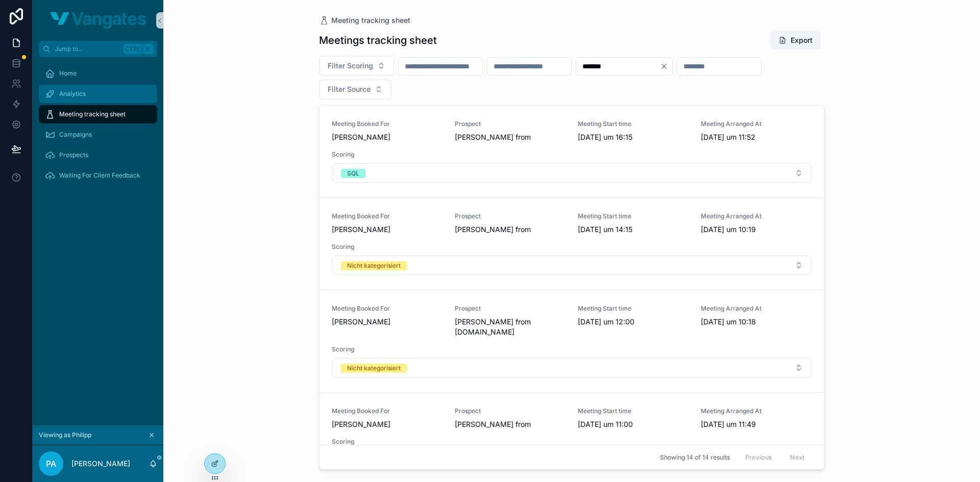 The width and height of the screenshot is (980, 482). What do you see at coordinates (98, 128) in the screenshot?
I see `div: scrollable content` at bounding box center [98, 128].